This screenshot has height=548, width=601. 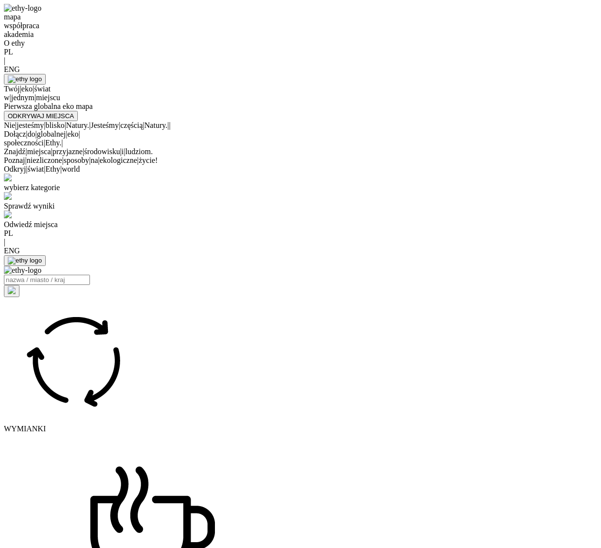 What do you see at coordinates (15, 134) in the screenshot?
I see `span: Dołącz` at bounding box center [15, 134].